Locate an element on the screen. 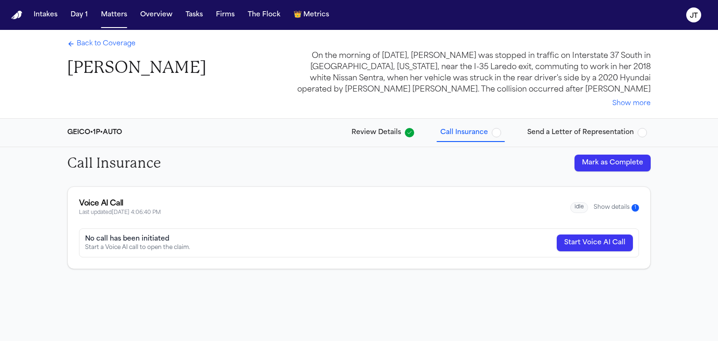 The height and width of the screenshot is (341, 718). a: Firms is located at coordinates (225, 15).